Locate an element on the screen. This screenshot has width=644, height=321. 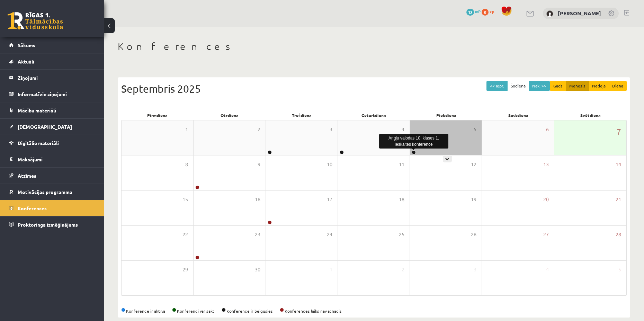
span: Digitālie materiāli is located at coordinates (38, 143).